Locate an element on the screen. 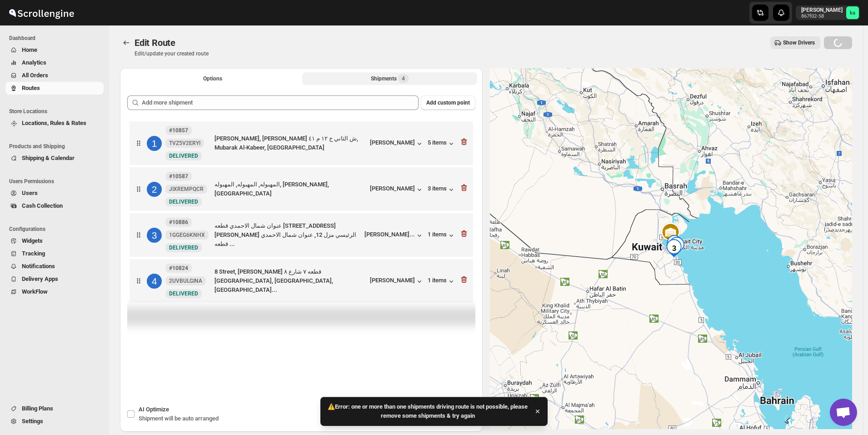 The height and width of the screenshot is (435, 868). button: User menu is located at coordinates (827, 13).